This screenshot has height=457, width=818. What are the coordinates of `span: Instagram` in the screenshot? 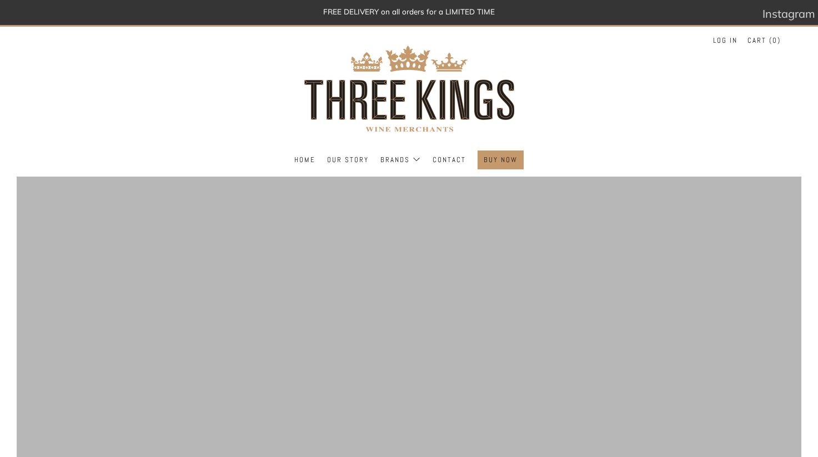 It's located at (789, 13).